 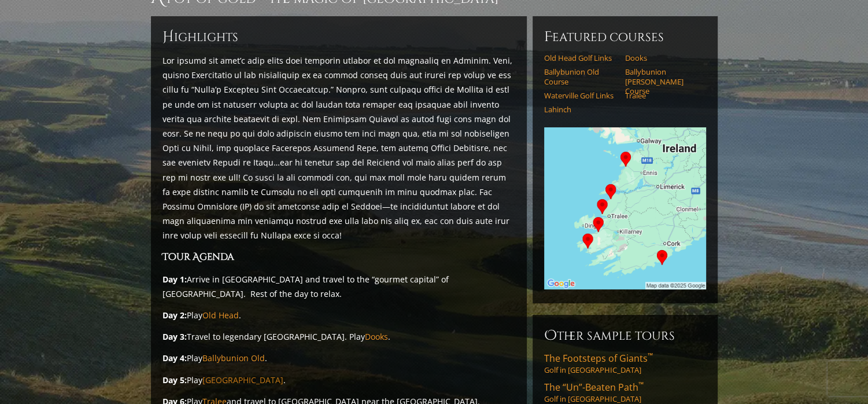 I want to click on h6: Featured Courses, so click(x=625, y=37).